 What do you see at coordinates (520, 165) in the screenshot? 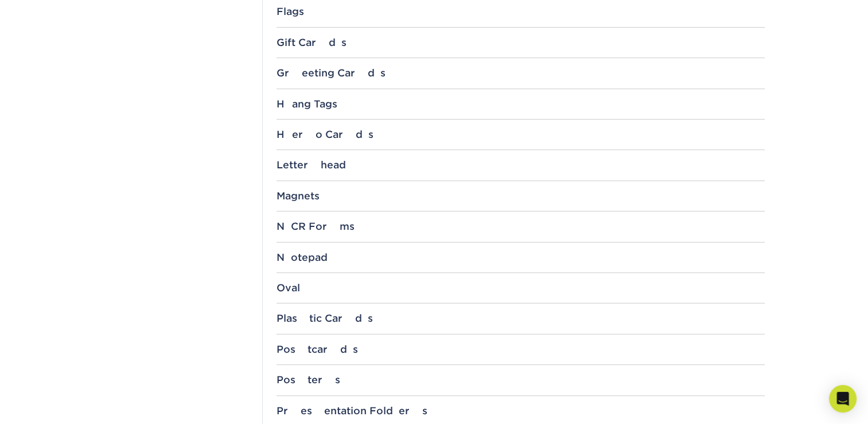
I see `div: Letterhead` at bounding box center [520, 165].